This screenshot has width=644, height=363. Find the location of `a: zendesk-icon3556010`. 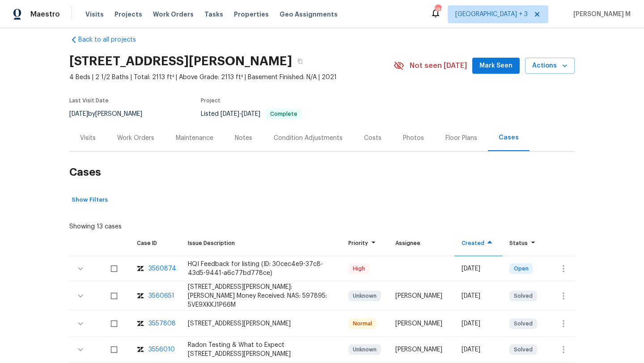

a: zendesk-icon3556010 is located at coordinates (155, 350).